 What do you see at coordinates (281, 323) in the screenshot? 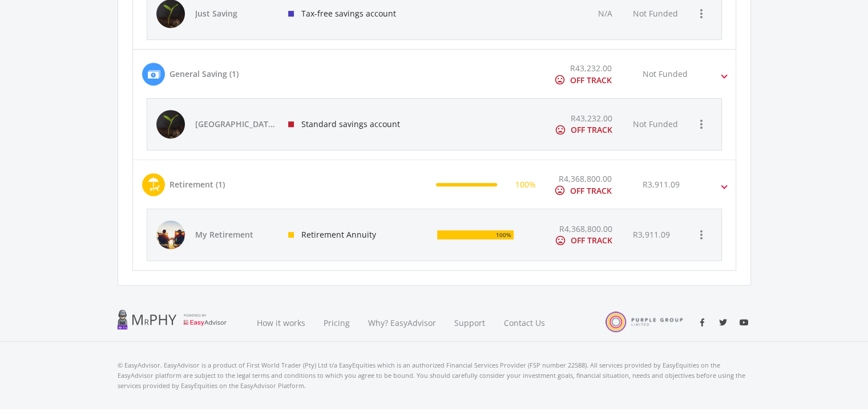
I see `a: How it works` at bounding box center [281, 323].